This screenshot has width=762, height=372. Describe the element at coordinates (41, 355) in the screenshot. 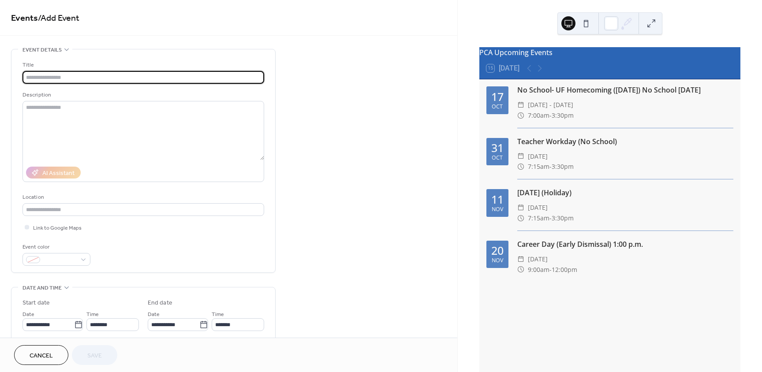

I see `button: Cancel` at that location.